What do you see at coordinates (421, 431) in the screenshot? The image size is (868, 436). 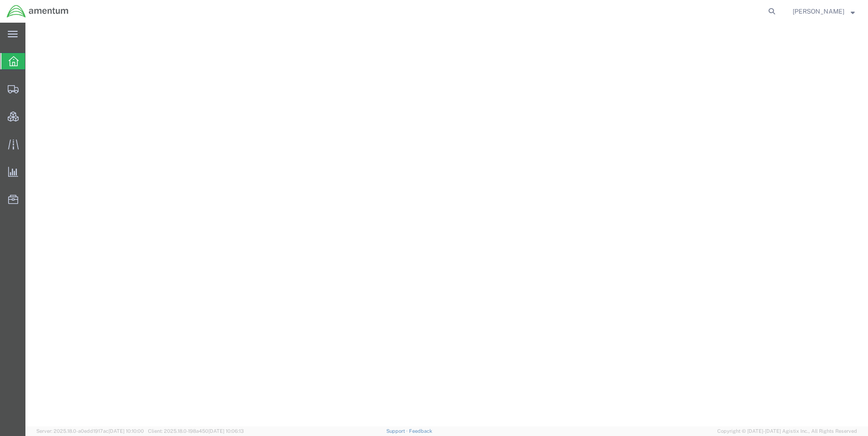 I see `a: Feedback` at bounding box center [421, 431].